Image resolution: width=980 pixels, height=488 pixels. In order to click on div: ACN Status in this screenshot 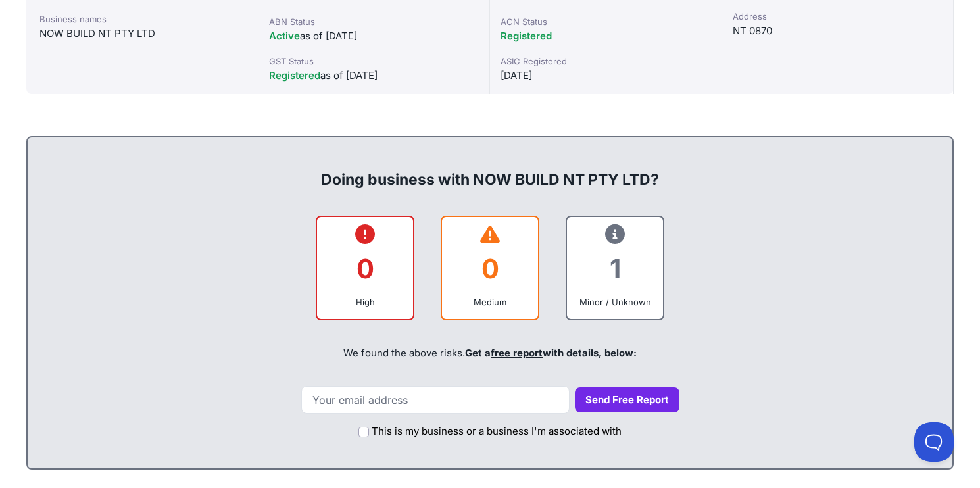, I will do `click(606, 22)`.